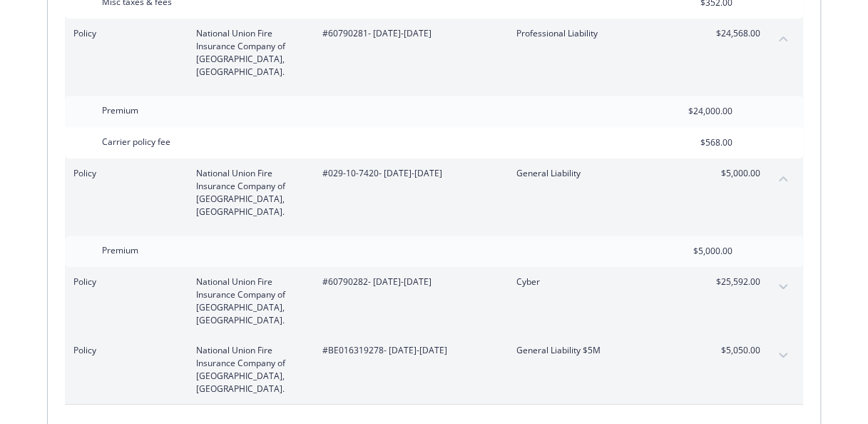 The width and height of the screenshot is (868, 424). Describe the element at coordinates (734, 350) in the screenshot. I see `span: $5,050.00` at that location.